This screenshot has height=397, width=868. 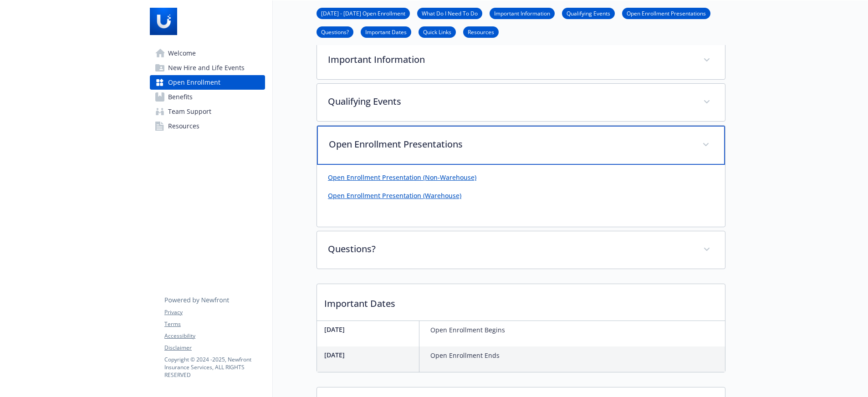 What do you see at coordinates (666, 13) in the screenshot?
I see `a: Open Enrollment Presentations` at bounding box center [666, 13].